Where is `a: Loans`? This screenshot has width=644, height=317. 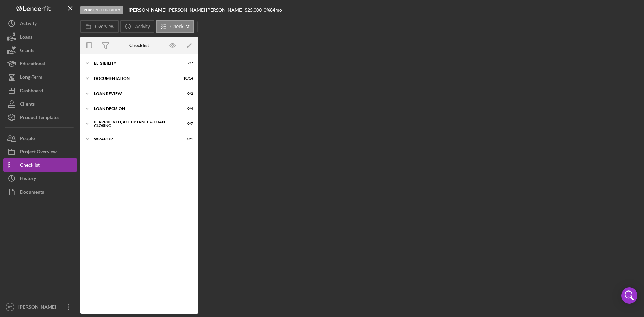 a: Loans is located at coordinates (40, 37).